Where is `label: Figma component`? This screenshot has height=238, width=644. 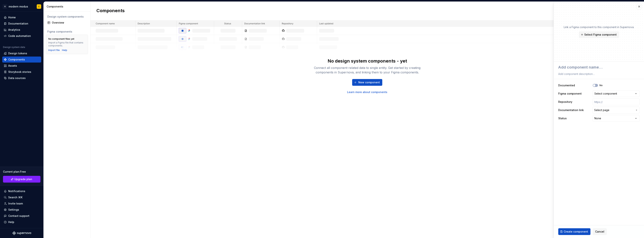
label: Figma component is located at coordinates (570, 93).